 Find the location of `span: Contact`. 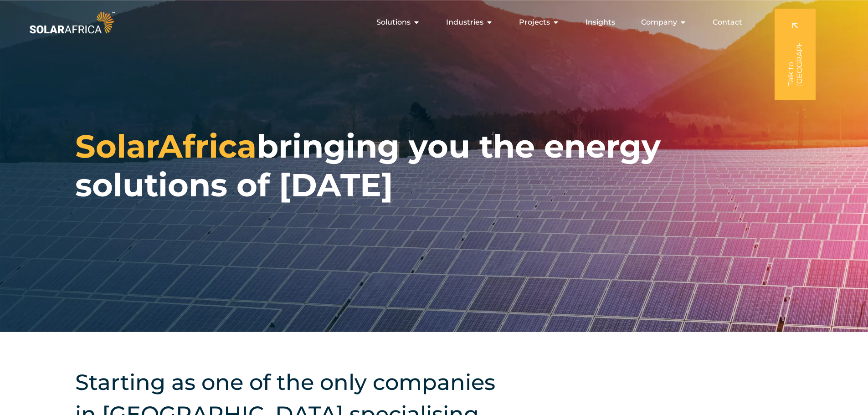

span: Contact is located at coordinates (727, 23).